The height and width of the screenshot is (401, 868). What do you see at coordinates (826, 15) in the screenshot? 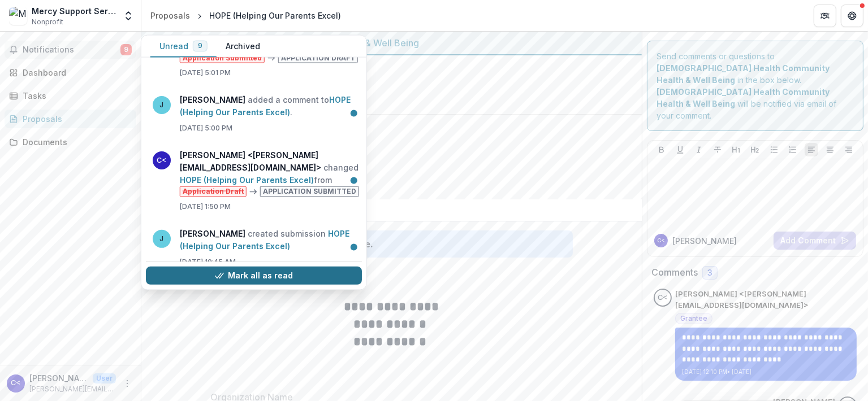
I see `button: Partners` at bounding box center [826, 15].